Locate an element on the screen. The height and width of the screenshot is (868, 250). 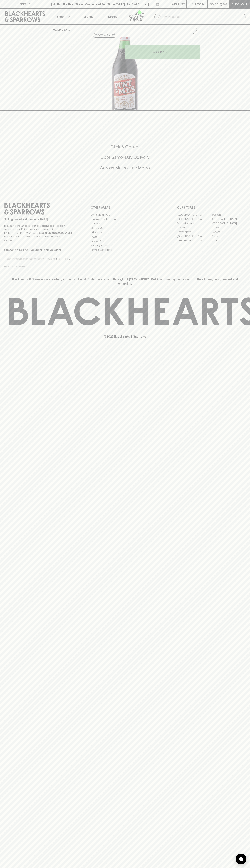
p: It is against the law to sell or supply alcohol to, or to obtain alcohol on behalf of a person un... is located at coordinates (38, 233).